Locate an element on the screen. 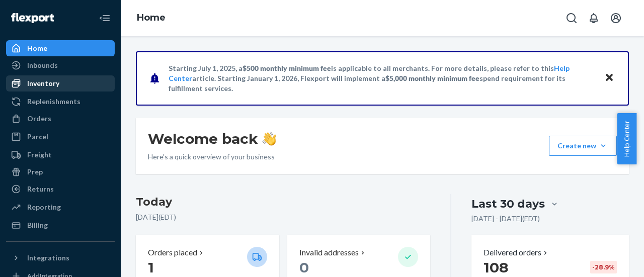 The height and width of the screenshot is (277, 644). a: Freight is located at coordinates (60, 155).